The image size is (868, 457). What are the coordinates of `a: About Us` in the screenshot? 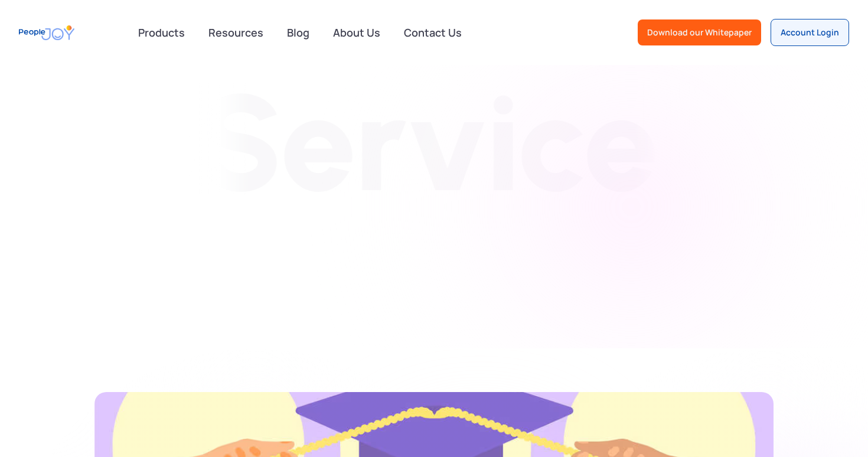 It's located at (357, 33).